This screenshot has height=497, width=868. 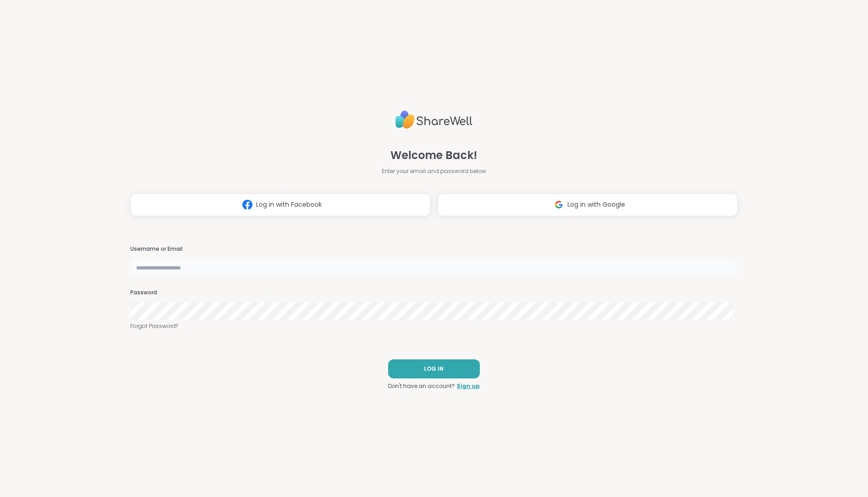 I want to click on a: Forgot Password?, so click(x=434, y=326).